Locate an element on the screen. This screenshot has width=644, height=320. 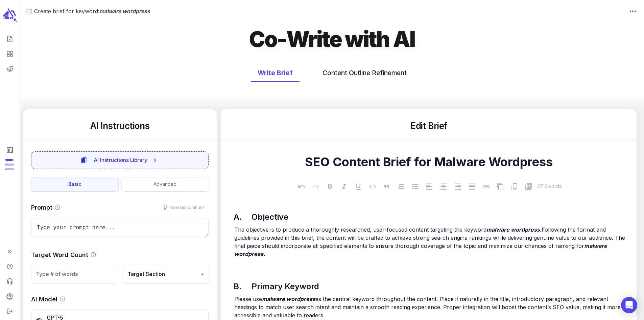
button: Basic is located at coordinates (75, 184).